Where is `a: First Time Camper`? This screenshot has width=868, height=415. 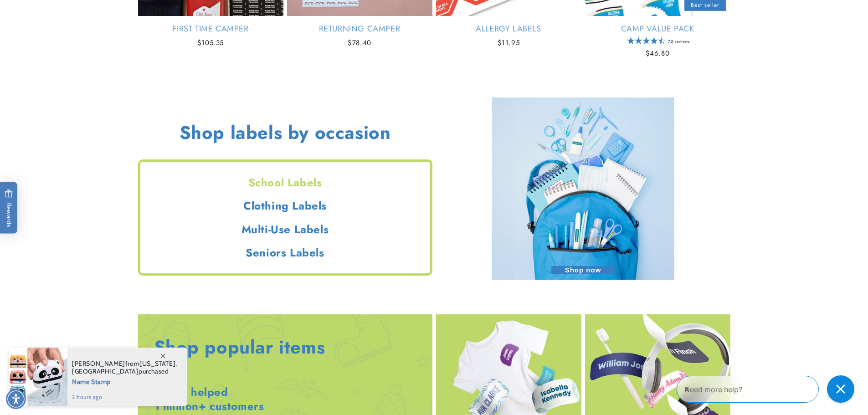 a: First Time Camper is located at coordinates (211, 29).